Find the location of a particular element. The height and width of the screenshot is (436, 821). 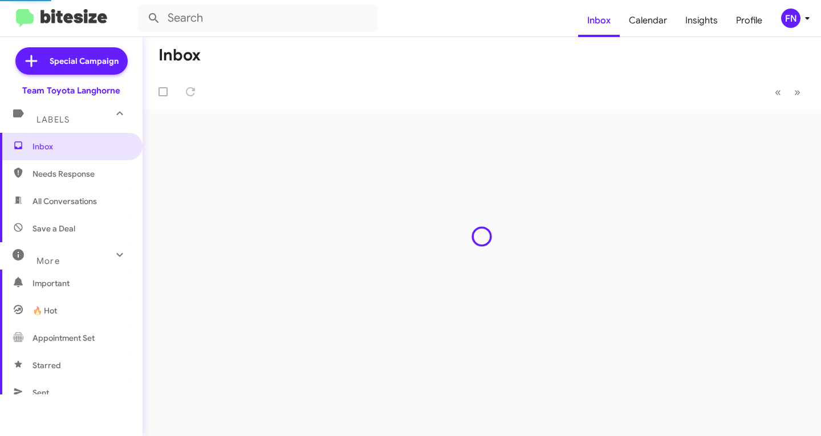

span: Insights is located at coordinates (701, 21).